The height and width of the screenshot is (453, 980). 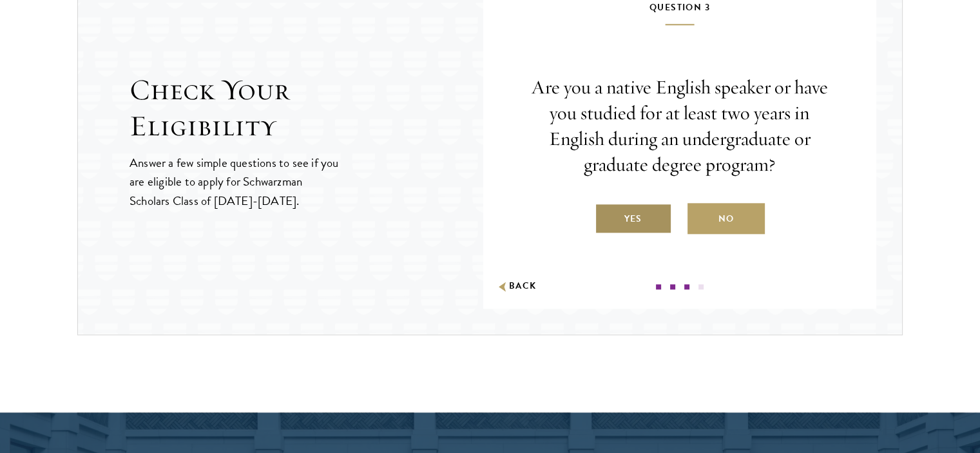 I want to click on label: No, so click(x=726, y=218).